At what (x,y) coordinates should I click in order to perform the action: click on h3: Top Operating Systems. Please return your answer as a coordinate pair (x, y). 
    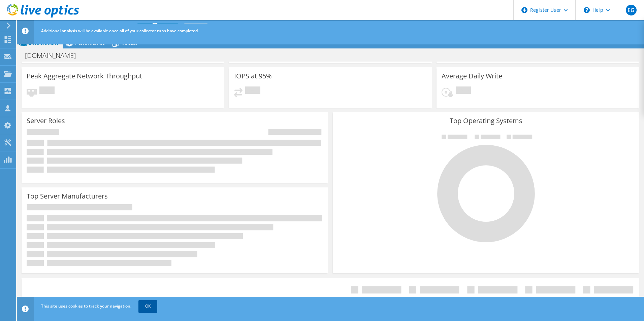
    Looking at the image, I should click on (486, 121).